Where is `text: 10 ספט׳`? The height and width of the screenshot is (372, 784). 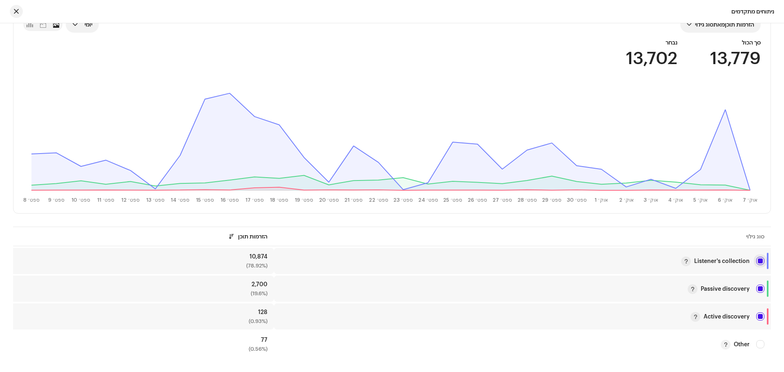
text: 10 ספט׳ is located at coordinates (81, 200).